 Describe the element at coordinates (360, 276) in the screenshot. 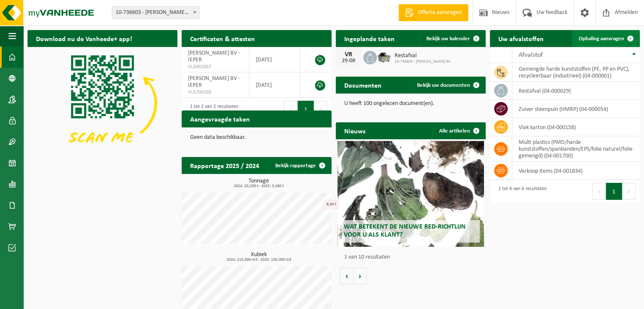

I see `button: Volgende` at that location.